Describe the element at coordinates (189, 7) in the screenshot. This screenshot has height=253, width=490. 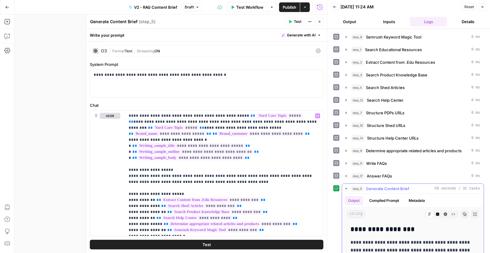
I see `span: Draft` at that location.